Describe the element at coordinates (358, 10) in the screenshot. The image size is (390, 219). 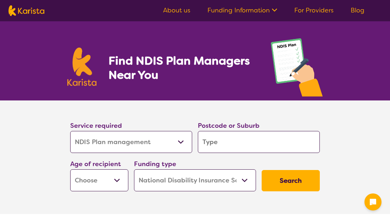
I see `a: Blog` at that location.